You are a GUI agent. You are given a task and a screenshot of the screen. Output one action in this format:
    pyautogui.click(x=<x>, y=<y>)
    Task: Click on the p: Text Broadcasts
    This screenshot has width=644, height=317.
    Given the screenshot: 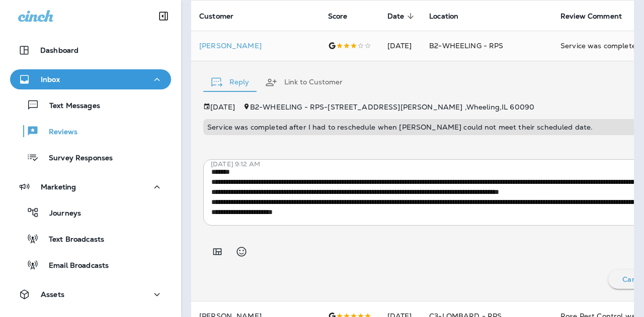 What is the action you would take?
    pyautogui.click(x=71, y=239)
    